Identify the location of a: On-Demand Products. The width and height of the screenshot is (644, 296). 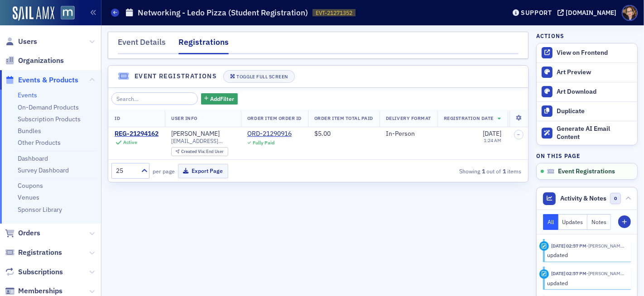
(48, 107).